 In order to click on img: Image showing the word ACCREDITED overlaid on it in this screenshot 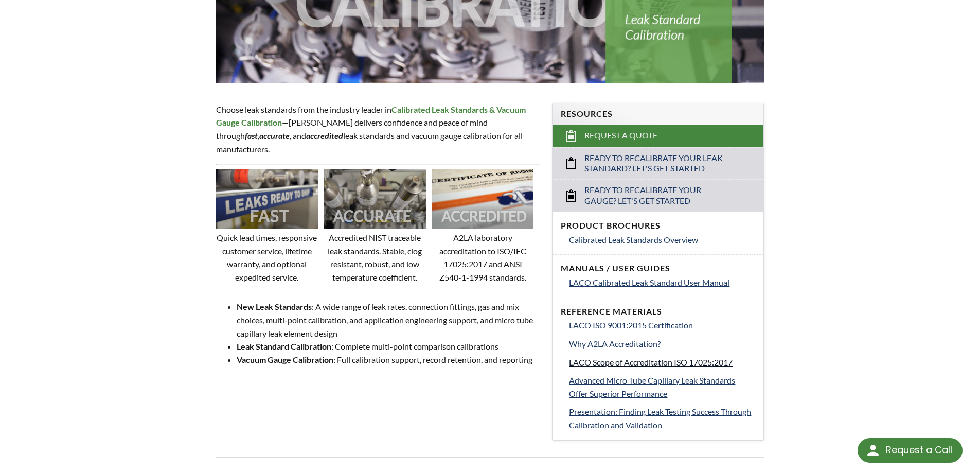, I will do `click(483, 199)`.